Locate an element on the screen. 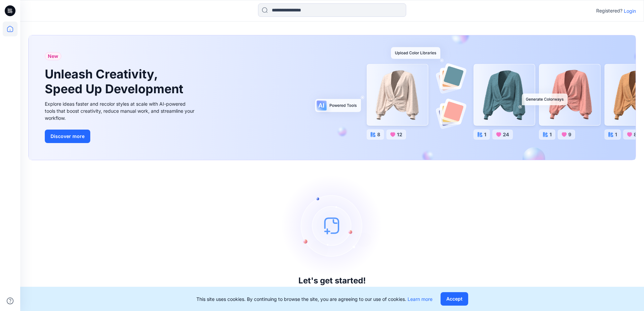 Image resolution: width=644 pixels, height=311 pixels. a: Discover more is located at coordinates (121, 136).